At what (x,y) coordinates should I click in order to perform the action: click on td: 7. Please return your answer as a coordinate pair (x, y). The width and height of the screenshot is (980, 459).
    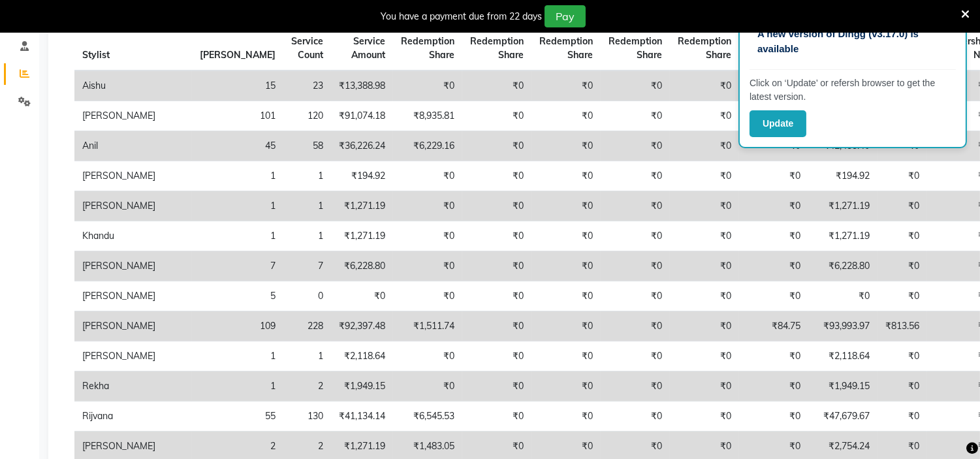
    Looking at the image, I should click on (238, 267).